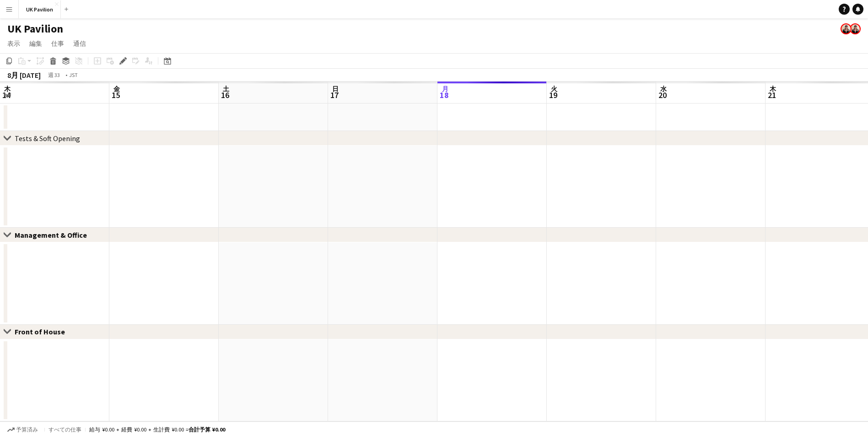 Image resolution: width=868 pixels, height=437 pixels. I want to click on span: 土, so click(225, 89).